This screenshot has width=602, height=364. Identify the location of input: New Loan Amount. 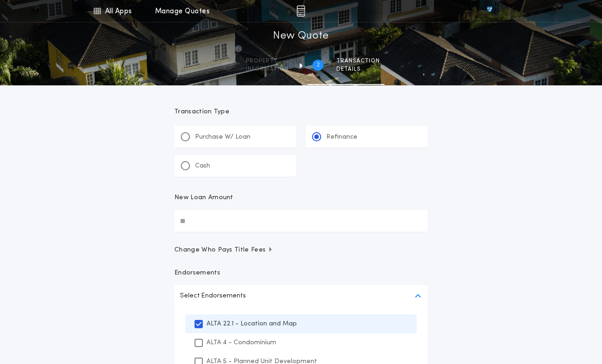
(301, 220).